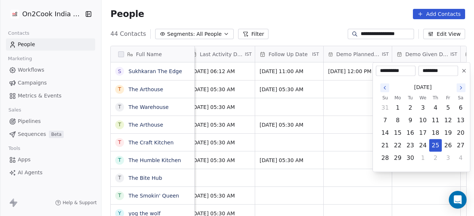 The image size is (474, 216). I want to click on button: Saturday, October 4th, 2025, so click(460, 158).